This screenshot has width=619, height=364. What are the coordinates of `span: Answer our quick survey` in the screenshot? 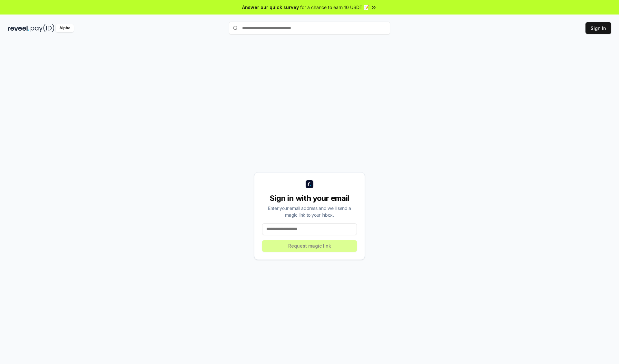 It's located at (270, 7).